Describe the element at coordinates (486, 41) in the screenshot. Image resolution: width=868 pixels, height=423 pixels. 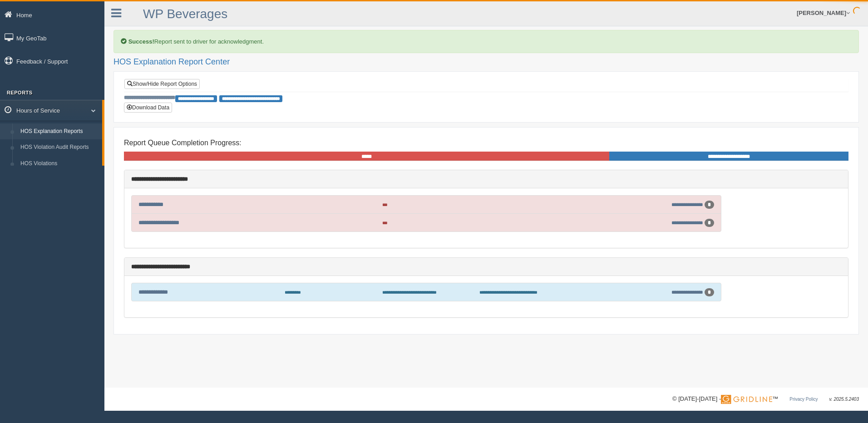
I see `div: Report sent to driver for acknowledgment.` at that location.